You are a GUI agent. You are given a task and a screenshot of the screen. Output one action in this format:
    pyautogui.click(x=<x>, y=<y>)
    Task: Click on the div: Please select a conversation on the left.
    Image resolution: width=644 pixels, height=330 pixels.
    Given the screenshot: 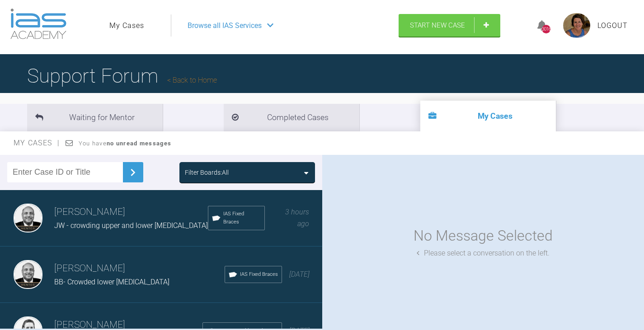 What is the action you would take?
    pyautogui.click(x=483, y=254)
    